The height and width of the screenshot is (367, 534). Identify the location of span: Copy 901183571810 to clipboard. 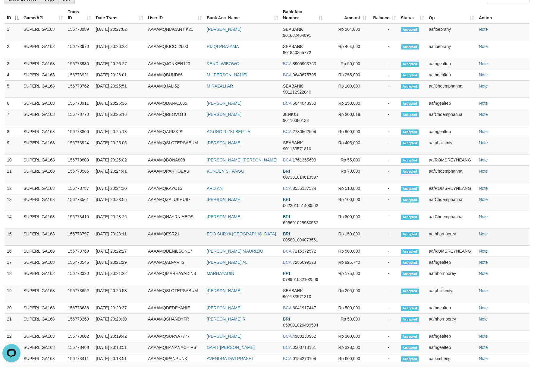
(297, 149).